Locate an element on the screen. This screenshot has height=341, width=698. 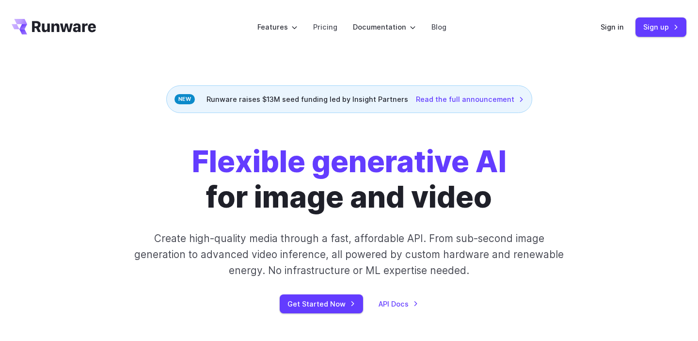
a: API Docs is located at coordinates (398, 303).